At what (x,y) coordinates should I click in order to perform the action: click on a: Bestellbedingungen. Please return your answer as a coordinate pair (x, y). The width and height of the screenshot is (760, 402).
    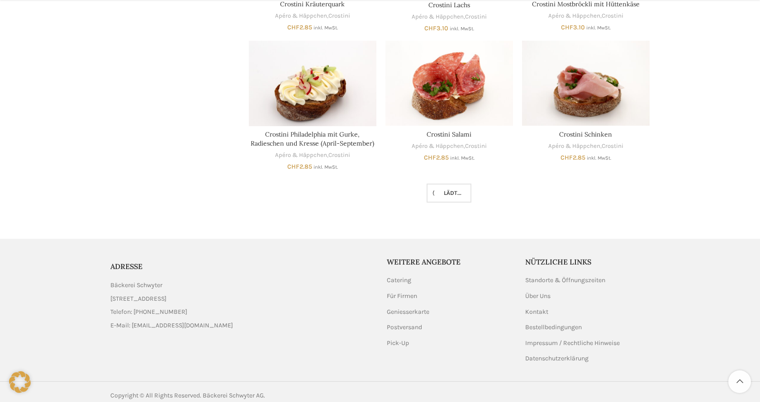
    Looking at the image, I should click on (554, 327).